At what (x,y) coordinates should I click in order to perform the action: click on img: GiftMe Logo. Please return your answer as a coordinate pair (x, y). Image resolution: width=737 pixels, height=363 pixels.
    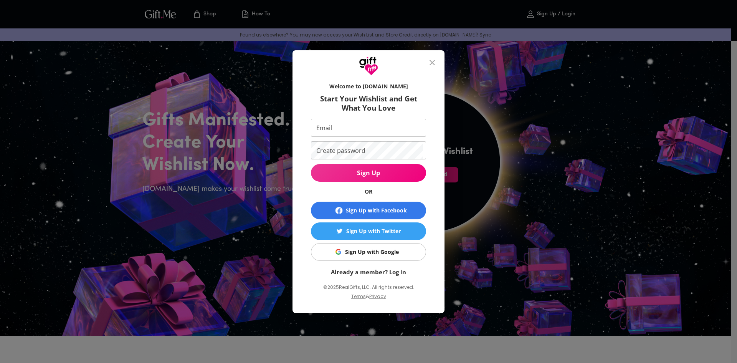
    Looking at the image, I should click on (369, 66).